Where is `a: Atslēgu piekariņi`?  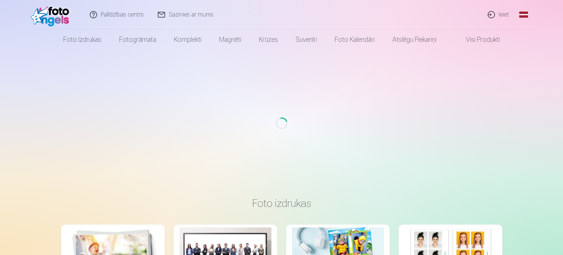
a: Atslēgu piekariņi is located at coordinates (414, 40).